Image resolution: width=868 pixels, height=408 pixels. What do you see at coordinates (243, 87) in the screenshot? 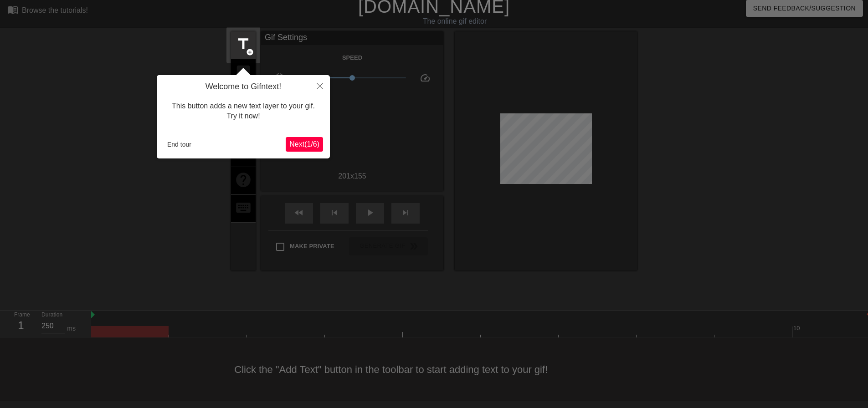
I see `h4: Welcome to Gifntext!` at bounding box center [243, 87].